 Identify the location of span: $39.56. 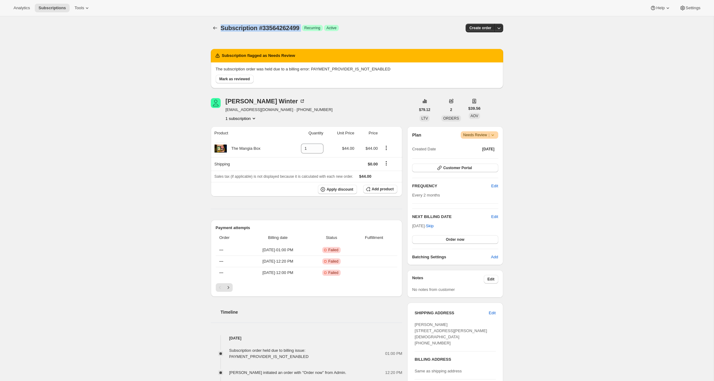
(475, 109).